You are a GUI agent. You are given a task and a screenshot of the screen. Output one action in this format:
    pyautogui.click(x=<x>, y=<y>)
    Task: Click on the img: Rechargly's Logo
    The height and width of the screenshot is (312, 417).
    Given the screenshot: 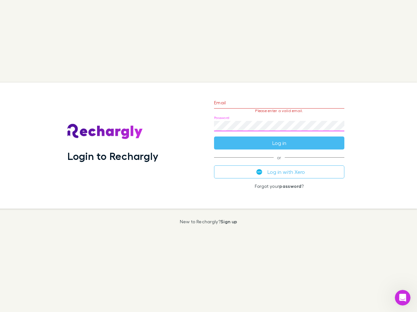 What is the action you would take?
    pyautogui.click(x=105, y=132)
    